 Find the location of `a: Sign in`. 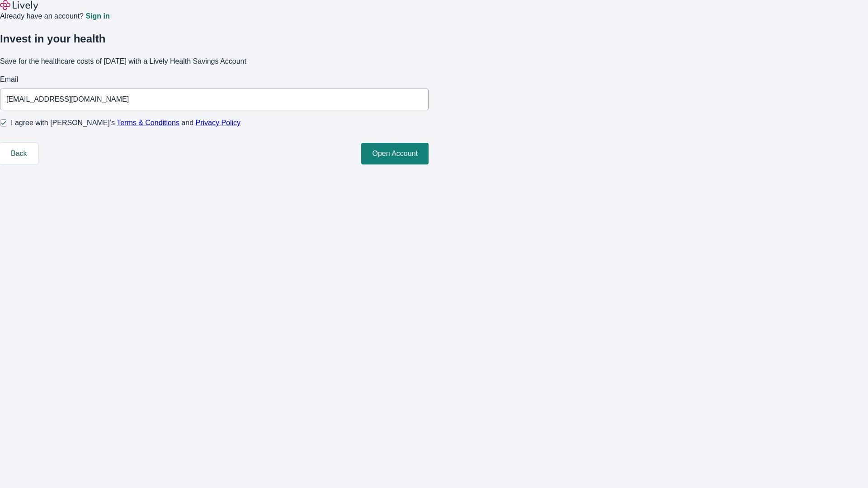

a: Sign in is located at coordinates (97, 16).